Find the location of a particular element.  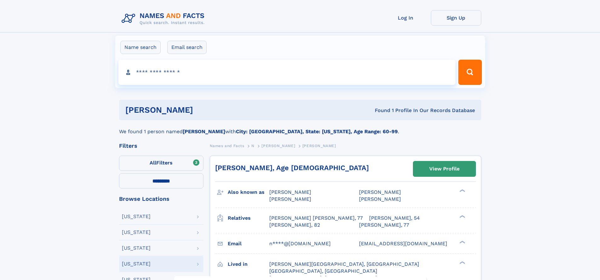

div: Found 1 Profile In Our Records Database is located at coordinates (379, 110).